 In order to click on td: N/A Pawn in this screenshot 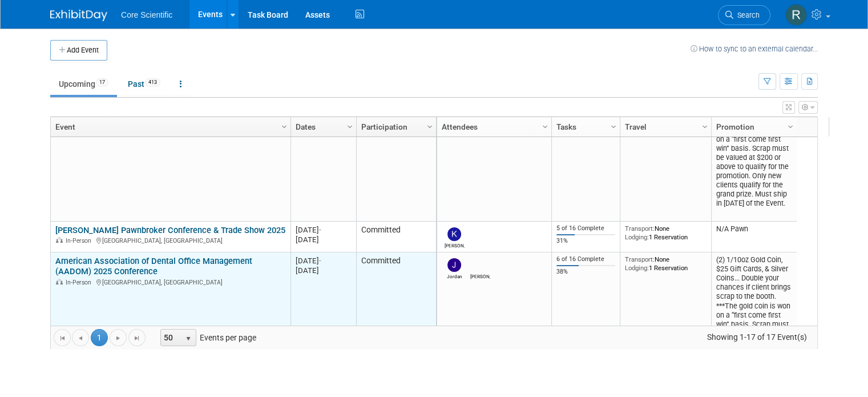, I will do `click(754, 237)`.